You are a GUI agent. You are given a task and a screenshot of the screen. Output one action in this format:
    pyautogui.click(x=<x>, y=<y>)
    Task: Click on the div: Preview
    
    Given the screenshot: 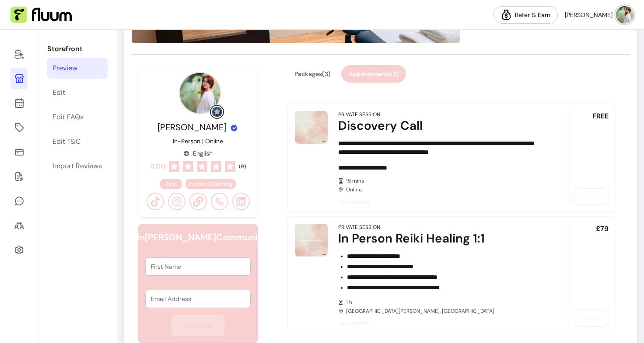 What is the action you would take?
    pyautogui.click(x=65, y=68)
    